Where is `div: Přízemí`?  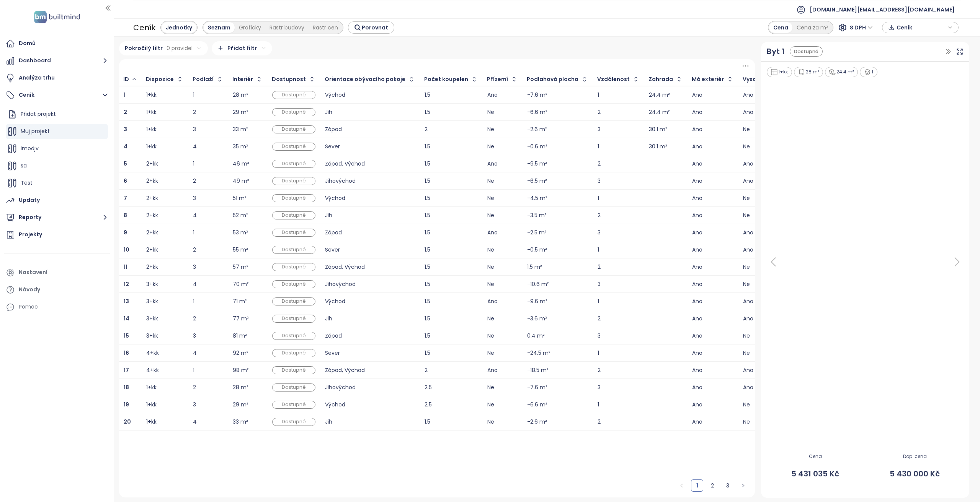 div: Přízemí is located at coordinates (498, 79).